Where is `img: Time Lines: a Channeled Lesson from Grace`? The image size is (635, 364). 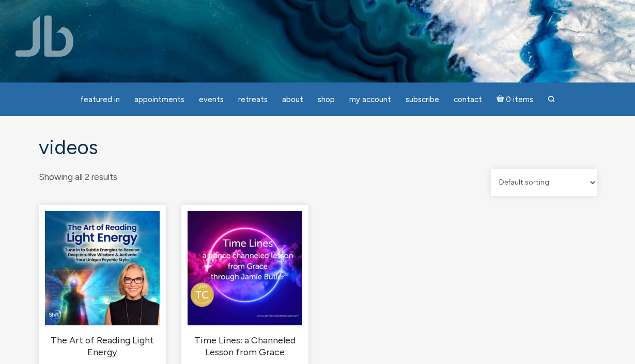 img: Time Lines: a Channeled Lesson from Grace is located at coordinates (245, 269).